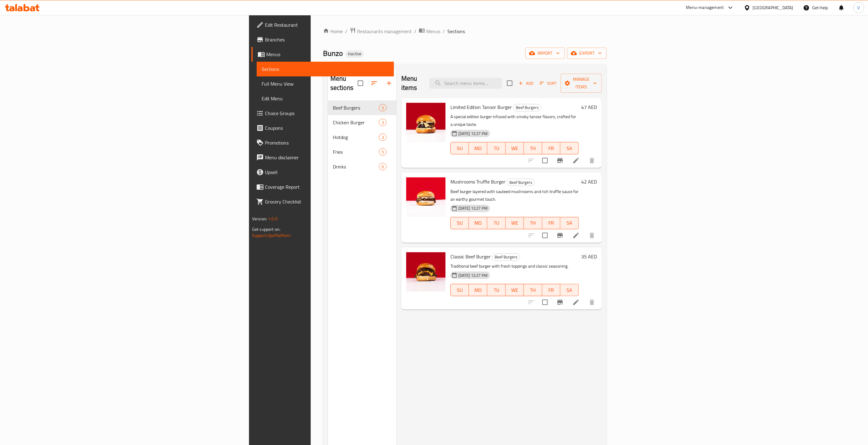  I want to click on span: SA, so click(570, 222).